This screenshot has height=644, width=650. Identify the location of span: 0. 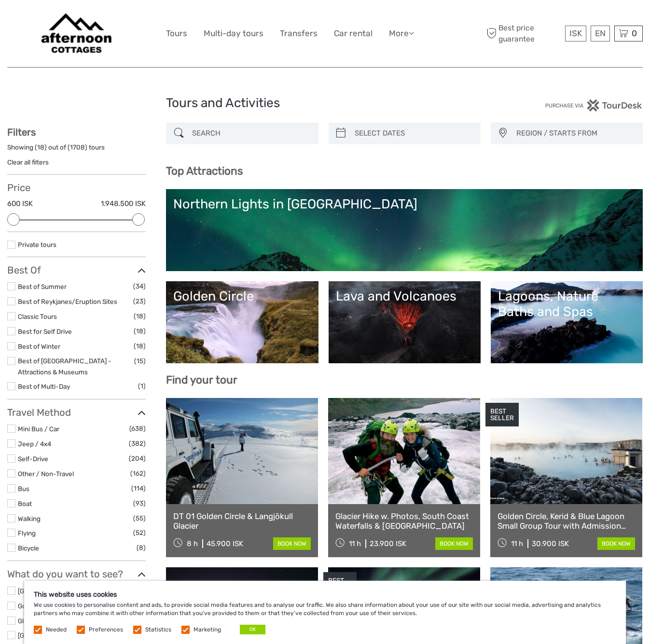
(634, 33).